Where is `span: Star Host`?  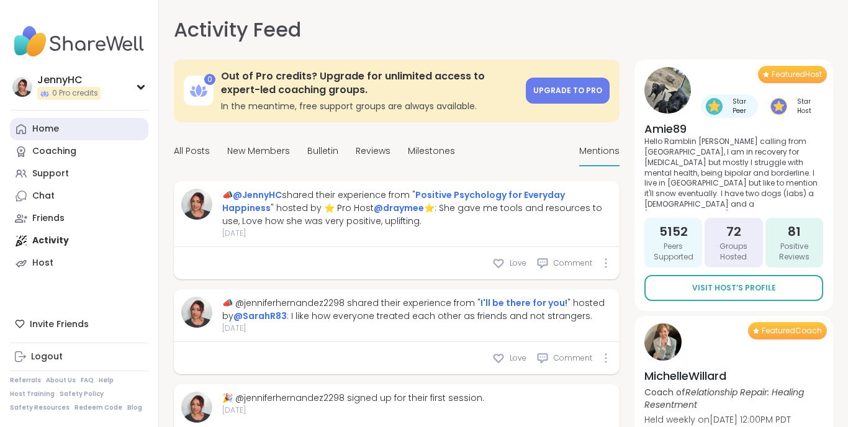
span: Star Host is located at coordinates (803, 106).